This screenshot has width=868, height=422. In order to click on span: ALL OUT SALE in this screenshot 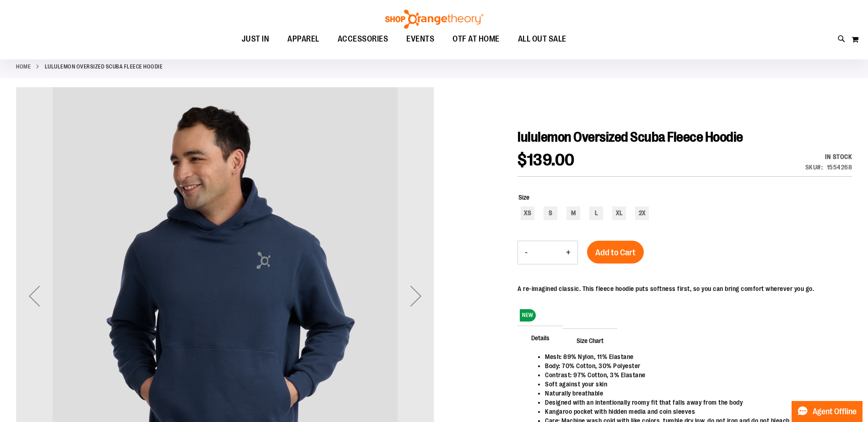, I will do `click(542, 39)`.